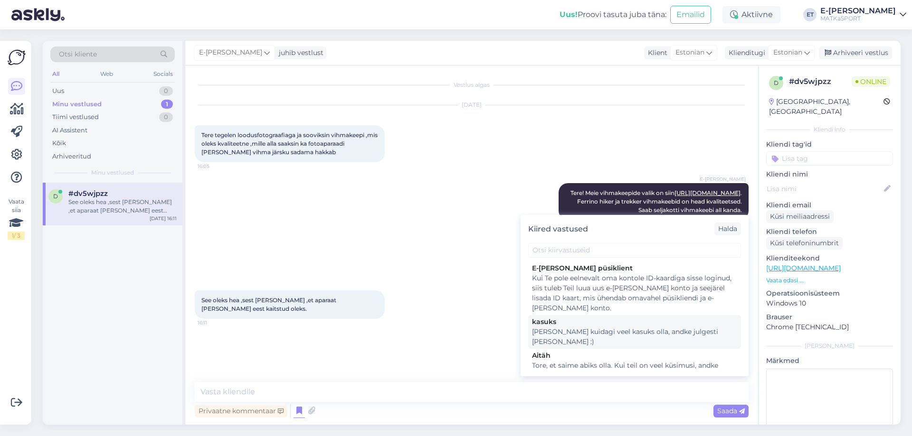  Describe the element at coordinates (215, 166) in the screenshot. I see `span: 16:05` at that location.